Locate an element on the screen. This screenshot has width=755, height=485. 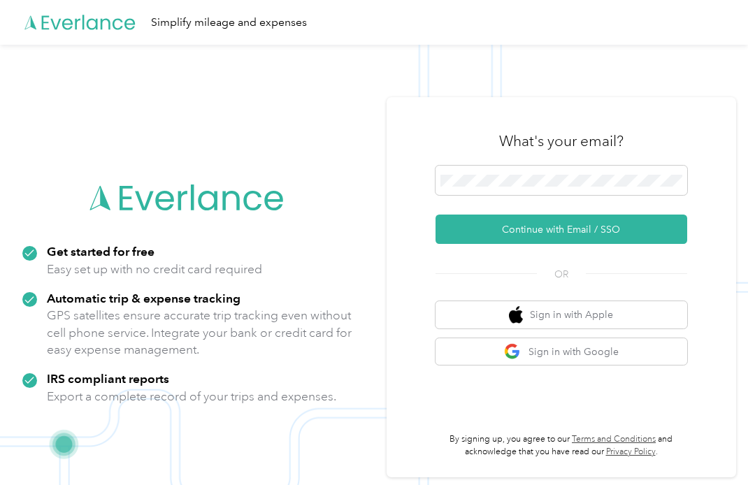
a: Terms and Conditions is located at coordinates (614, 439).